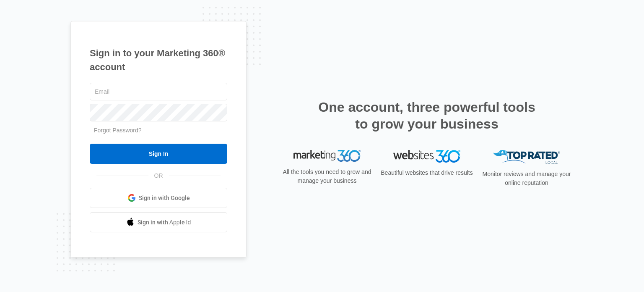 The width and height of the screenshot is (644, 292). What do you see at coordinates (327, 156) in the screenshot?
I see `img: Marketing 360` at bounding box center [327, 156].